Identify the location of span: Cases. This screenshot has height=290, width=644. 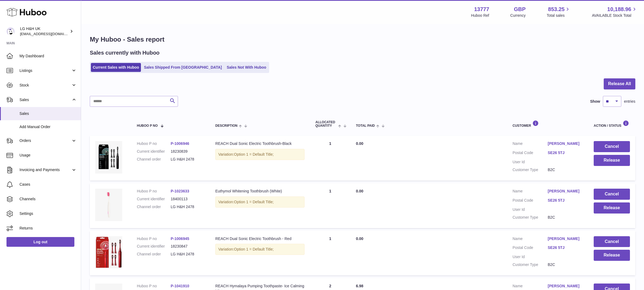
(48, 185).